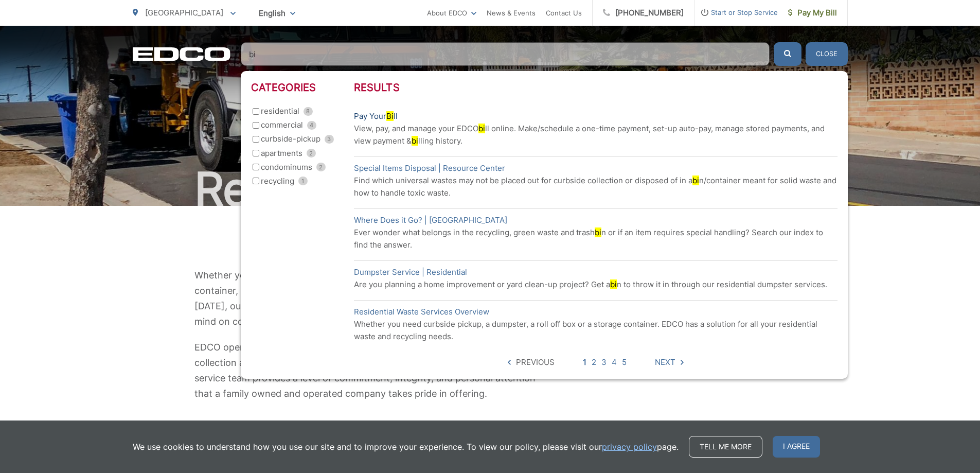  Describe the element at coordinates (596, 285) in the screenshot. I see `p: Are you planning a home improvement or yard clean-up project? Get a n to throw it in through our ...` at that location.